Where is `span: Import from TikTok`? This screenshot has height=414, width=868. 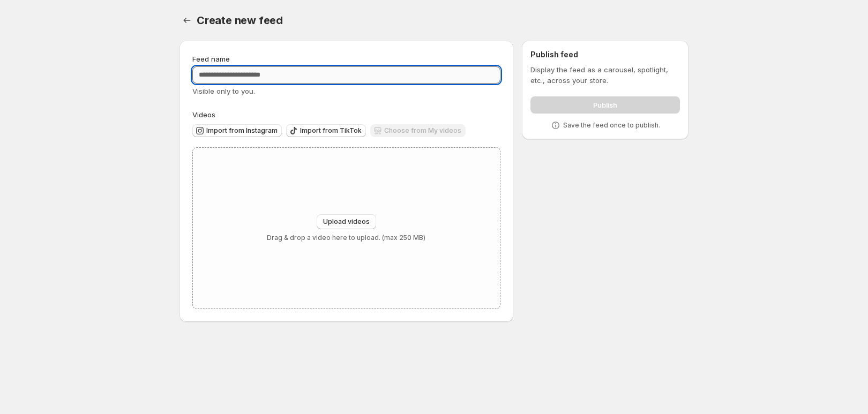
span: Import from TikTok is located at coordinates (330, 131).